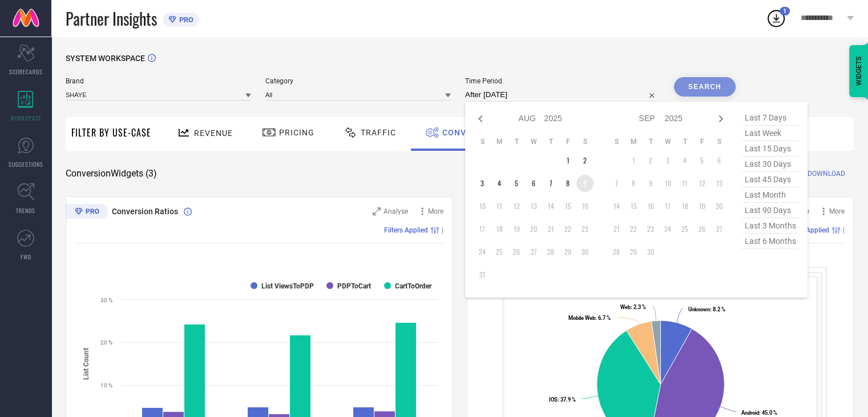 This screenshot has width=868, height=417. Describe the element at coordinates (288, 286) in the screenshot. I see `text: List ViewsToPDP` at that location.